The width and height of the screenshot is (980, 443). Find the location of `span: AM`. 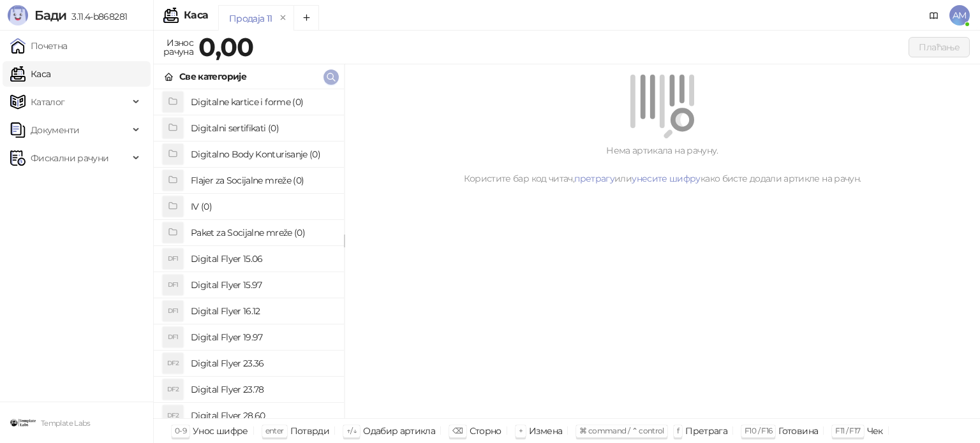

span: AM is located at coordinates (959, 15).